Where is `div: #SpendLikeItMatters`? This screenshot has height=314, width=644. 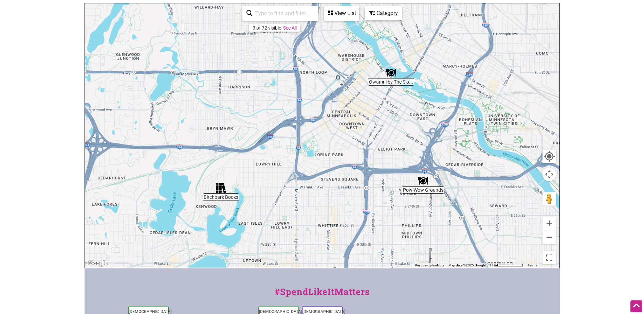 div: #SpendLikeItMatters is located at coordinates (322, 295).